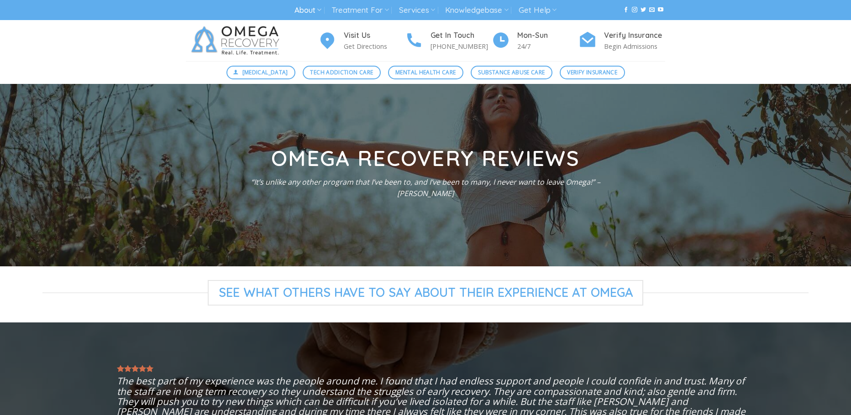 The height and width of the screenshot is (415, 851). I want to click on a: Verify Insurance, so click(592, 73).